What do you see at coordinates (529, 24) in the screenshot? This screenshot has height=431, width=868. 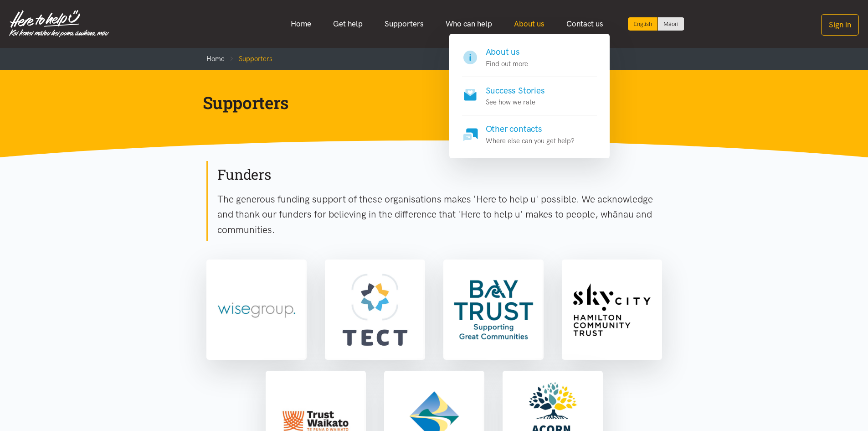 I see `a: About us` at bounding box center [529, 24].